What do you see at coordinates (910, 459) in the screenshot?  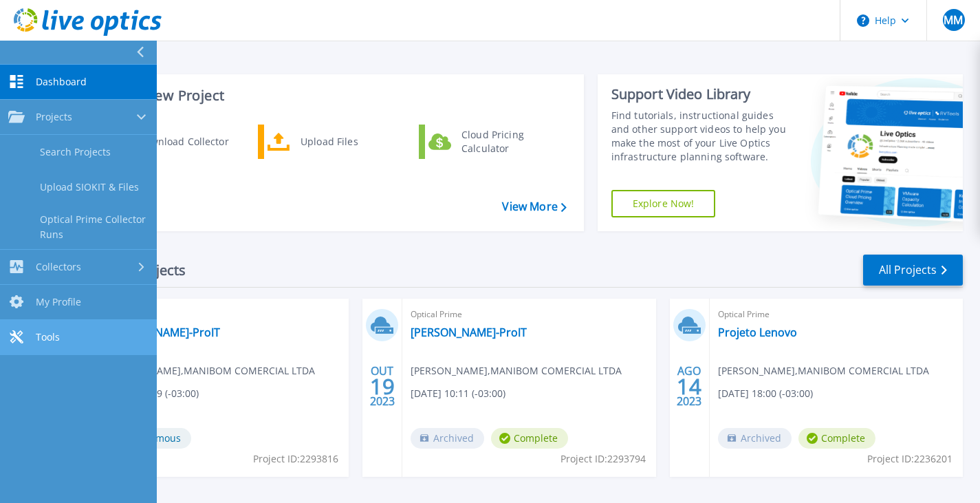 I see `span: Project ID: 2236201` at bounding box center [910, 459].